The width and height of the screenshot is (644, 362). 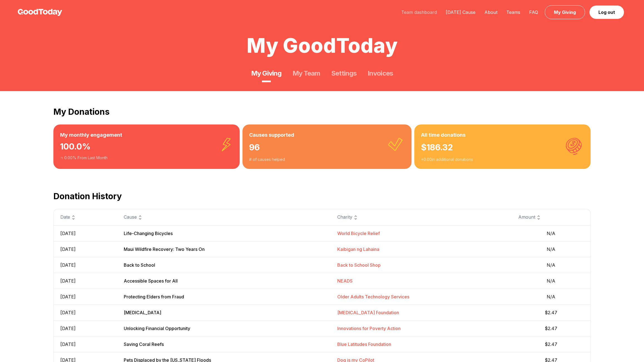 I want to click on span: Saving Coral Reefs, so click(x=144, y=345).